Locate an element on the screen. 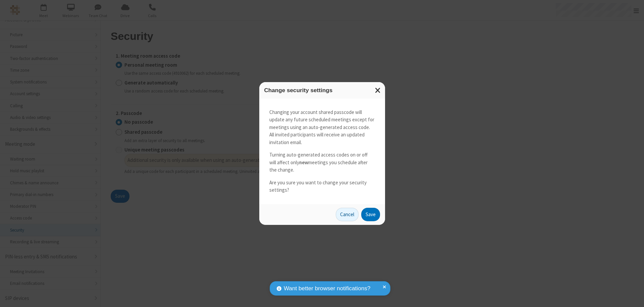 The height and width of the screenshot is (307, 644). h3: Change security settings is located at coordinates (322, 90).